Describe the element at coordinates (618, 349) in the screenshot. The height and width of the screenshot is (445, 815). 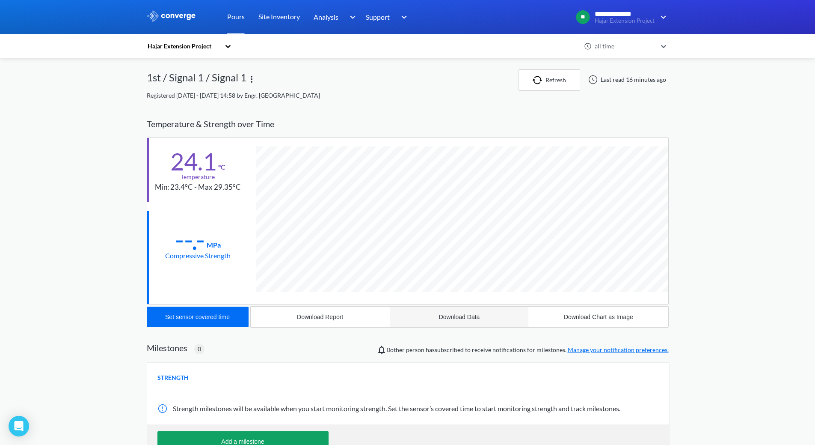
I see `a: Manage your notification preferences.` at that location.